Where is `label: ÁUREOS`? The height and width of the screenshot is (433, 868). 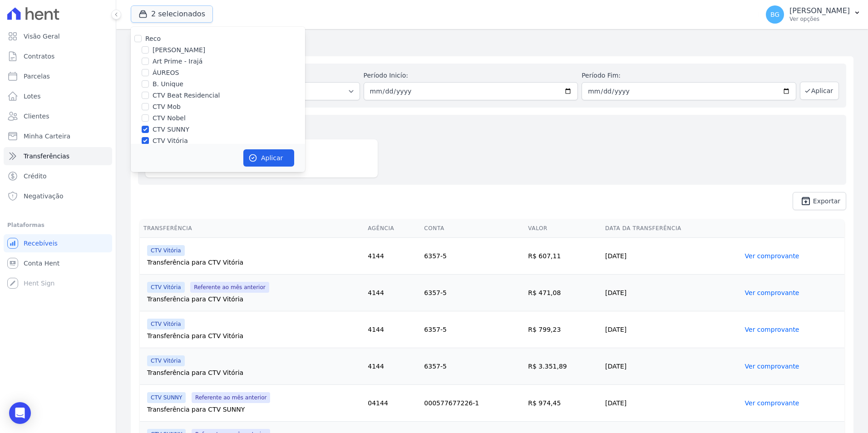 label: ÁUREOS is located at coordinates (166, 72).